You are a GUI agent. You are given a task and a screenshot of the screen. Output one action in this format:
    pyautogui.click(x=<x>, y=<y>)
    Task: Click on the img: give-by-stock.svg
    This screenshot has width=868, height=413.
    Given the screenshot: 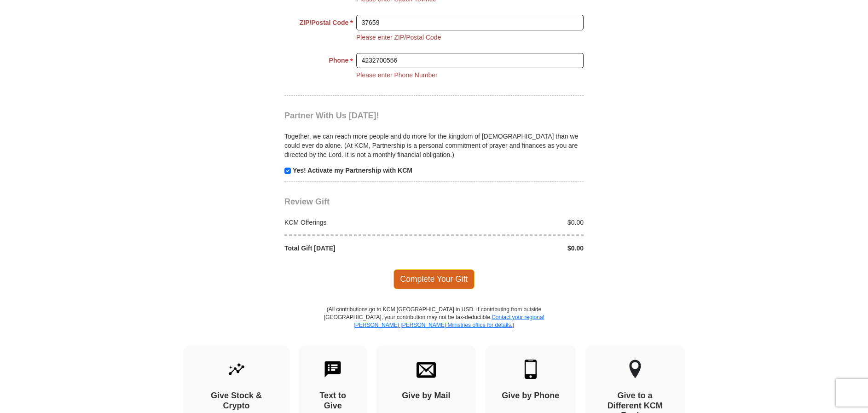 What is the action you would take?
    pyautogui.click(x=236, y=369)
    